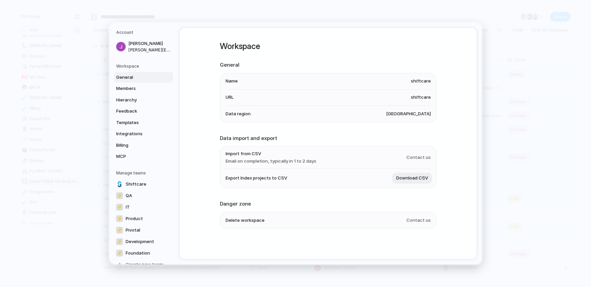 The height and width of the screenshot is (287, 591). I want to click on span: IT, so click(128, 208).